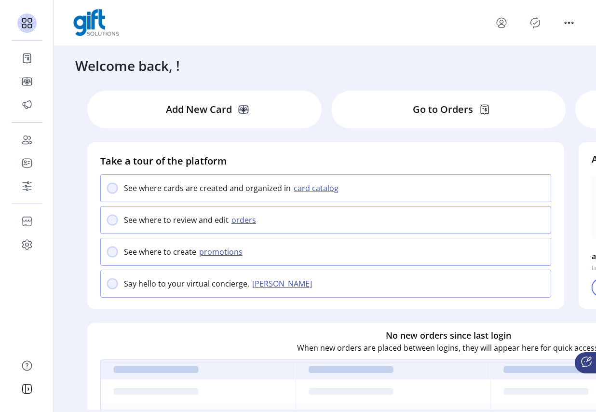 The image size is (596, 412). I want to click on p: Go to Orders, so click(442, 109).